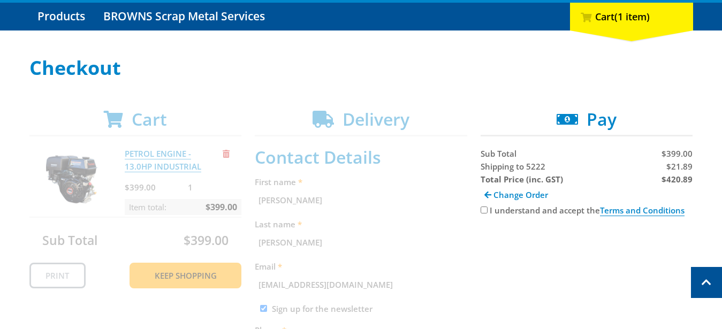 The height and width of the screenshot is (329, 722). What do you see at coordinates (602, 119) in the screenshot?
I see `span: Pay` at bounding box center [602, 119].